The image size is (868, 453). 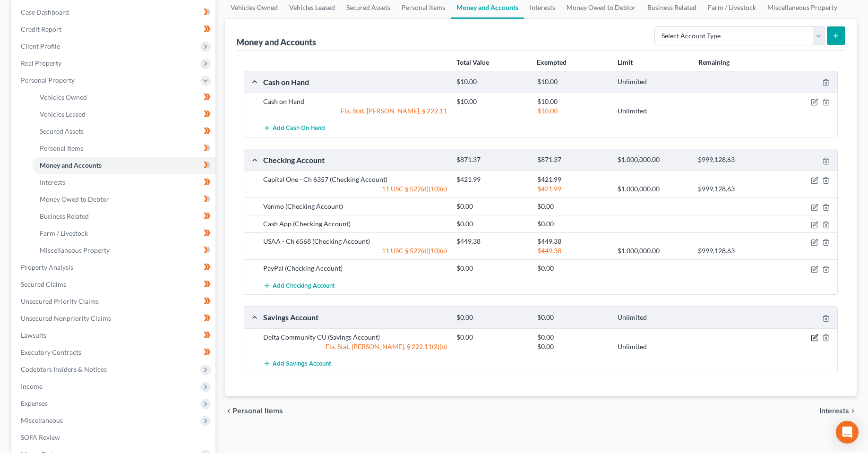 What do you see at coordinates (114, 352) in the screenshot?
I see `a: Executory Contracts` at bounding box center [114, 352].